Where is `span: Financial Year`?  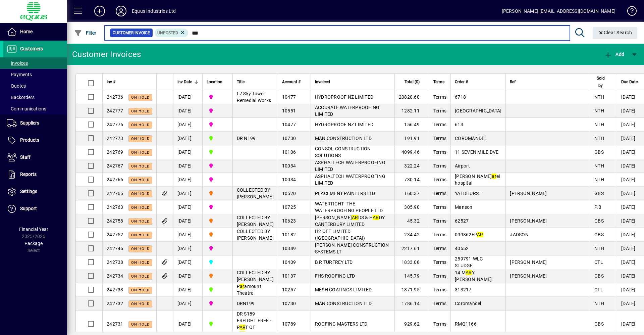 span: Financial Year is located at coordinates (33, 229).